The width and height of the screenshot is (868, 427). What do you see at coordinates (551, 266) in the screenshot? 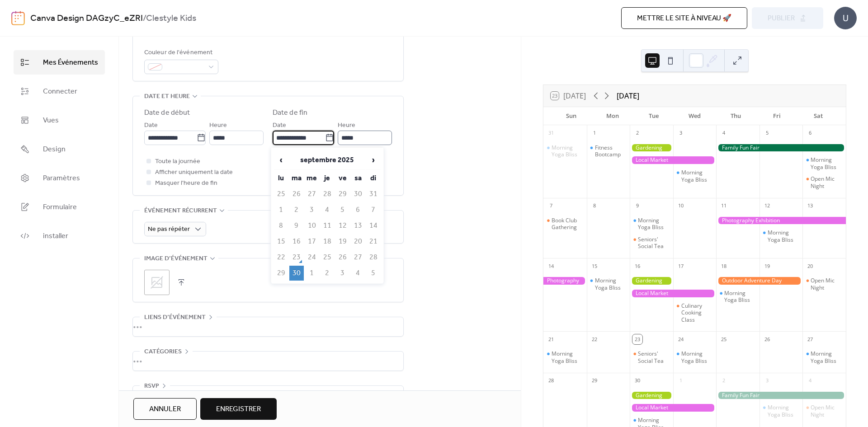
I see `div: 14` at bounding box center [551, 266].